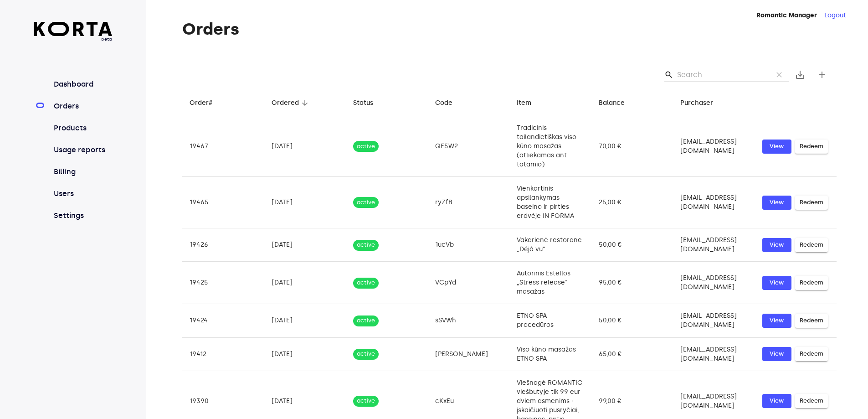 The height and width of the screenshot is (419, 868). Describe the element at coordinates (469, 321) in the screenshot. I see `td: sSVWh` at that location.